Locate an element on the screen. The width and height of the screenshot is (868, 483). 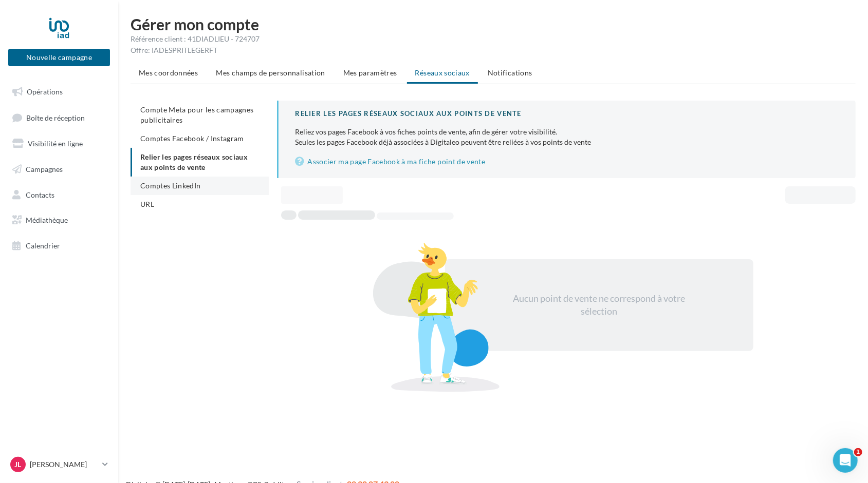
div: Aucun point de vente ne correspond à votre sélection is located at coordinates (600, 305).